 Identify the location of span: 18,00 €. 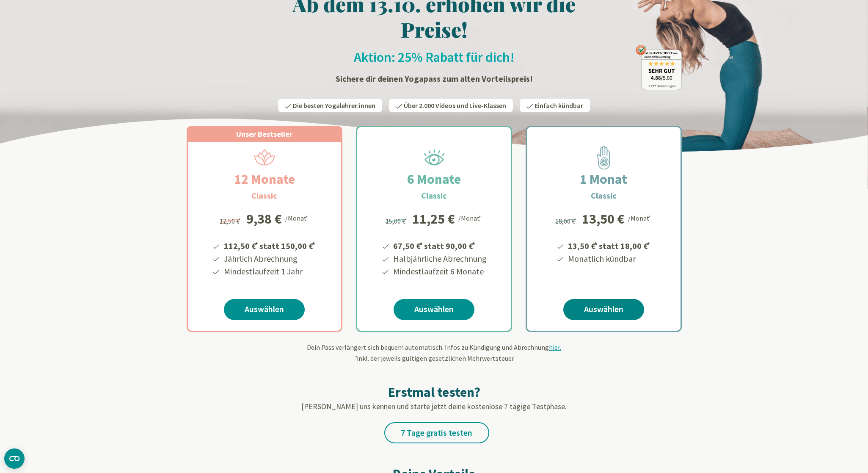
(566, 221).